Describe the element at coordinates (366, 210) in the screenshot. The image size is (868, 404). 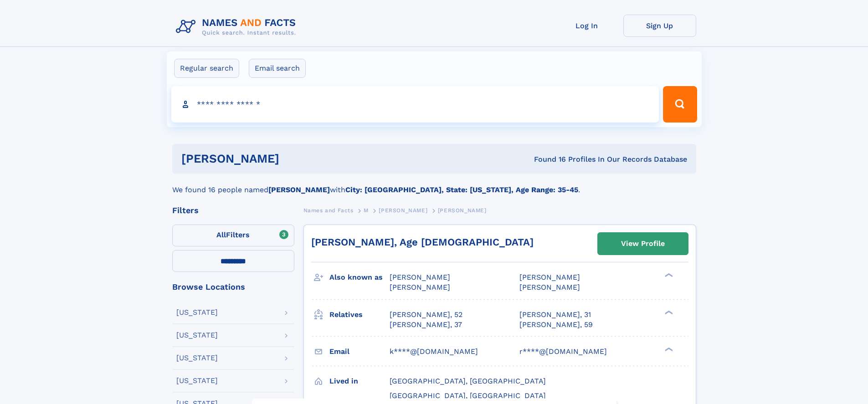
I see `a: M` at that location.